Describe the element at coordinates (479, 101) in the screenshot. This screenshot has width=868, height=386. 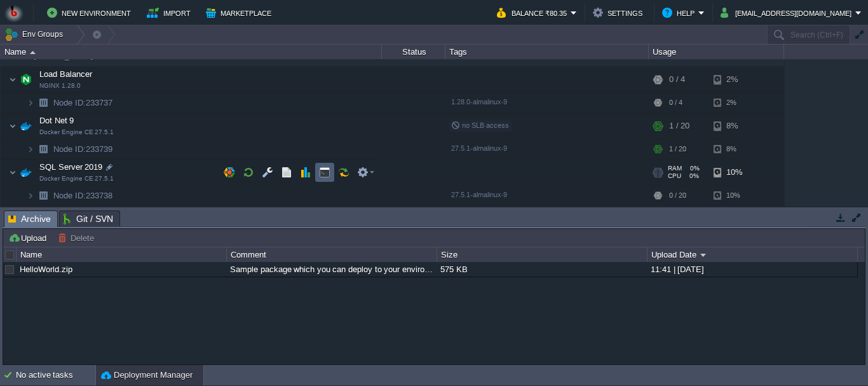
I see `span: 1.28.0-almalinux-9` at that location.